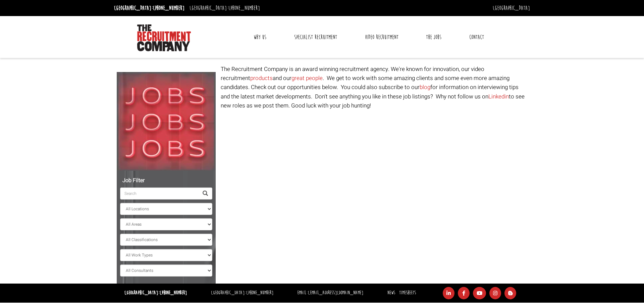 The image size is (644, 305). What do you see at coordinates (391, 293) in the screenshot?
I see `a: News` at bounding box center [391, 293].